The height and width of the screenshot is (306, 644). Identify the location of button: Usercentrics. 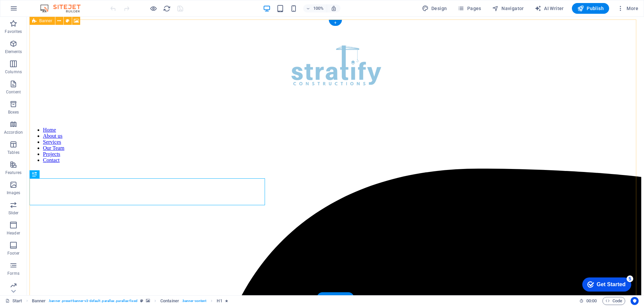
(634, 301).